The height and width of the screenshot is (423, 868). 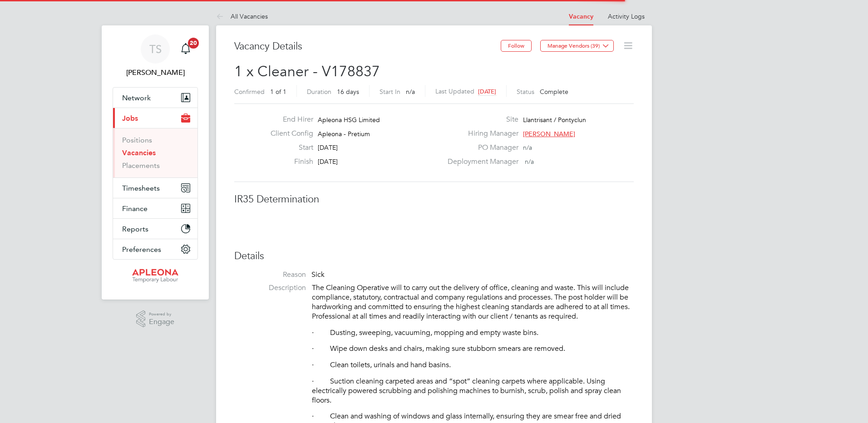 What do you see at coordinates (249, 92) in the screenshot?
I see `label: Confirmed` at bounding box center [249, 92].